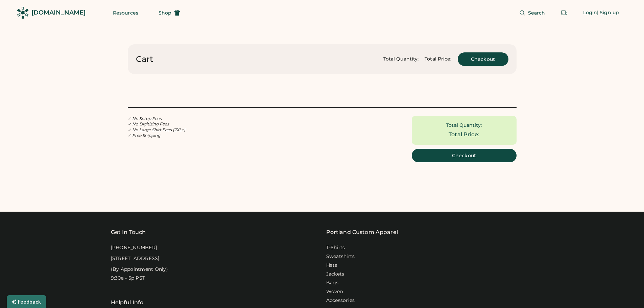 The image size is (644, 308). What do you see at coordinates (144, 135) in the screenshot?
I see `em: ✓ Free Shipping` at bounding box center [144, 135].